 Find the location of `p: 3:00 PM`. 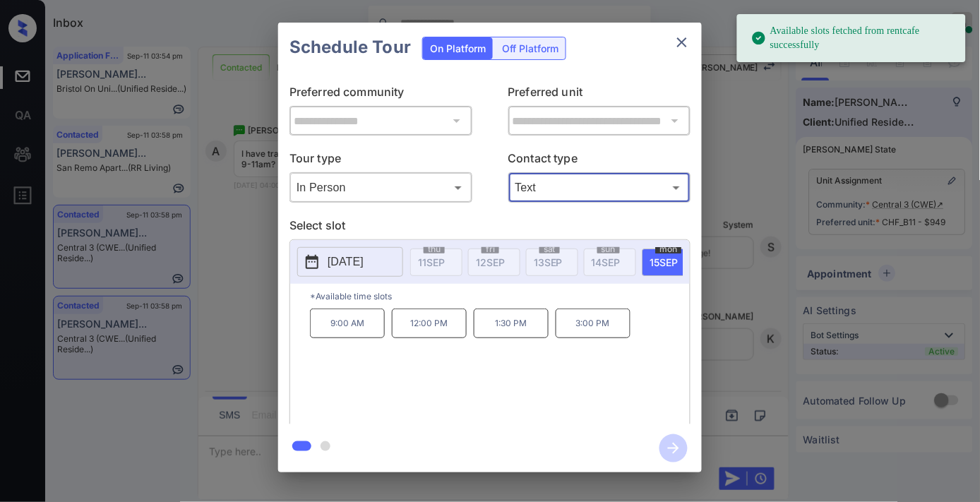

p: 3:00 PM is located at coordinates (593, 323).